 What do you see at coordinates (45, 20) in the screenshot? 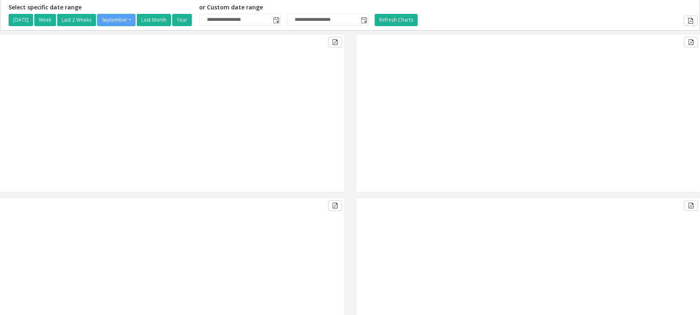
I see `button: Week` at bounding box center [45, 20].